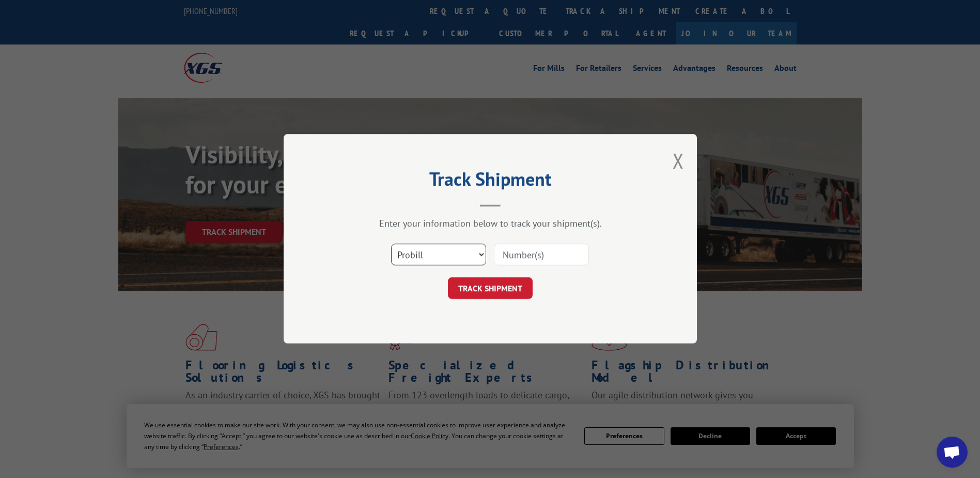  I want to click on input: Number(s), so click(542, 255).